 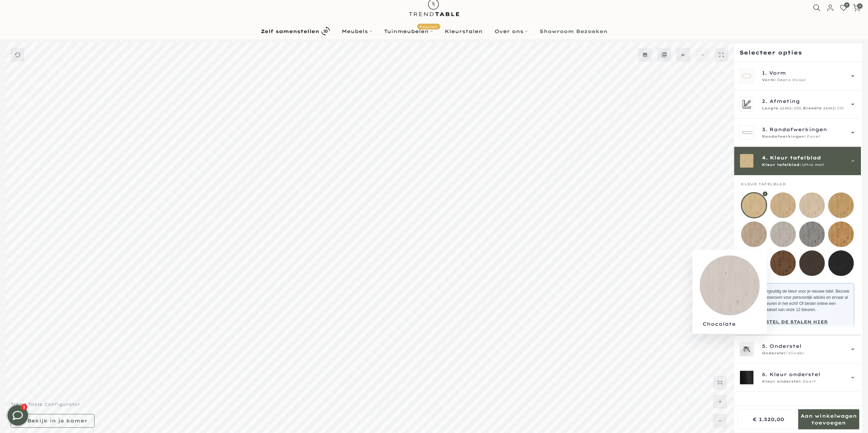 What do you see at coordinates (23, 9) in the screenshot?
I see `span: 1` at bounding box center [23, 9].